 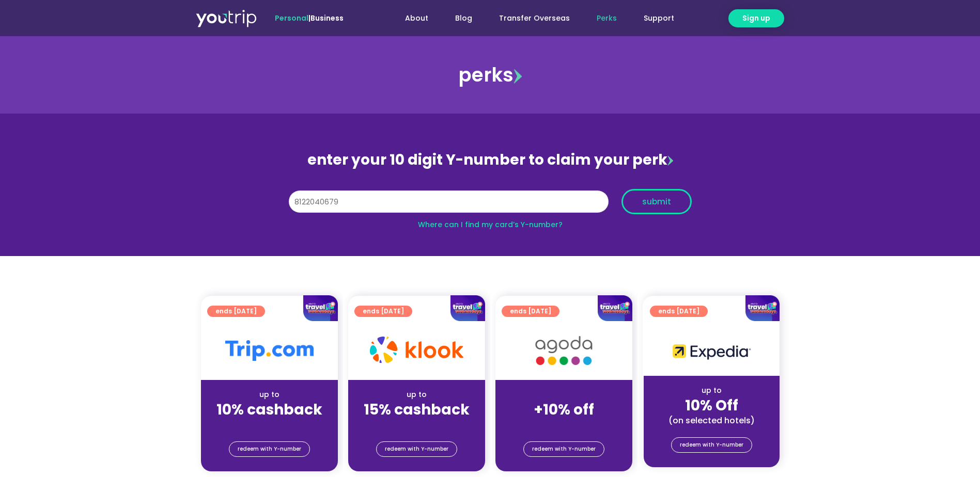 What do you see at coordinates (490, 224) in the screenshot?
I see `a: Where can I find my card’s Y-number?` at bounding box center [490, 224].